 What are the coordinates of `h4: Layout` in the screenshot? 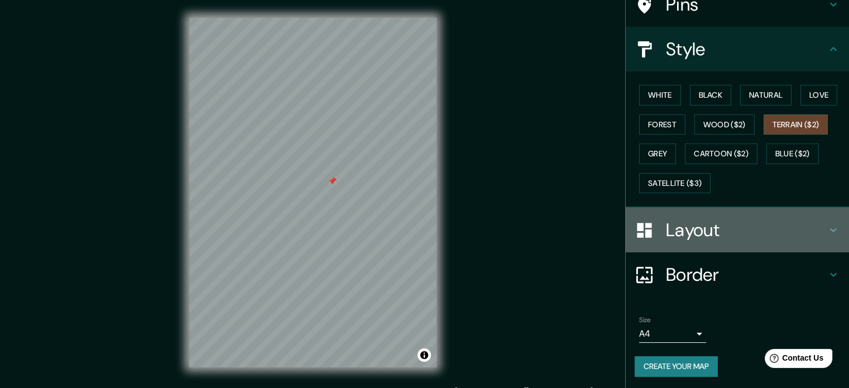 It's located at (746, 230).